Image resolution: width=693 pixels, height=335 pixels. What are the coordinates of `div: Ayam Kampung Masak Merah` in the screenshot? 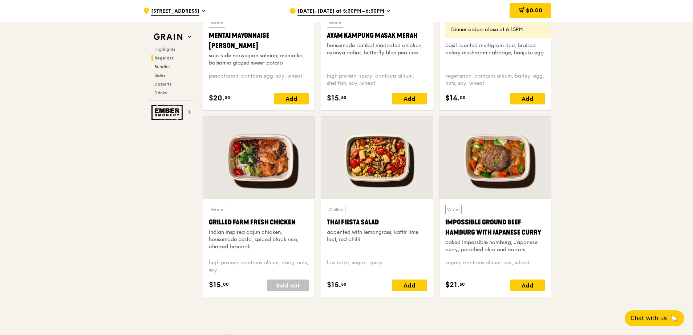 It's located at (376, 36).